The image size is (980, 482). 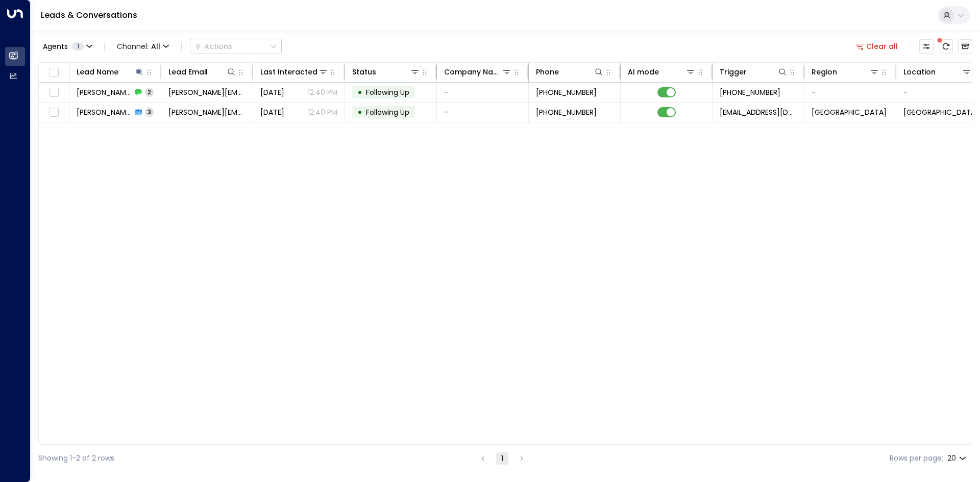 What do you see at coordinates (945, 46) in the screenshot?
I see `span: There are new threads available. Refresh the grid to view the latest updates.` at bounding box center [945, 46].